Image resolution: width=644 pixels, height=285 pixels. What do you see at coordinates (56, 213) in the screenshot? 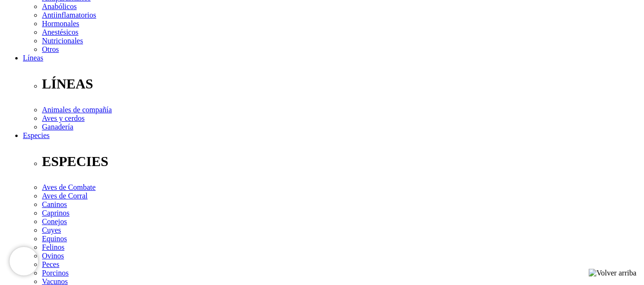
I see `a: Caprinos` at bounding box center [56, 213].